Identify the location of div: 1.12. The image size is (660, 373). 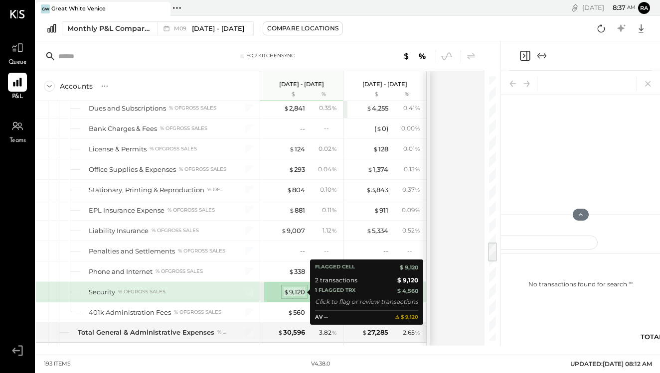
(330, 231).